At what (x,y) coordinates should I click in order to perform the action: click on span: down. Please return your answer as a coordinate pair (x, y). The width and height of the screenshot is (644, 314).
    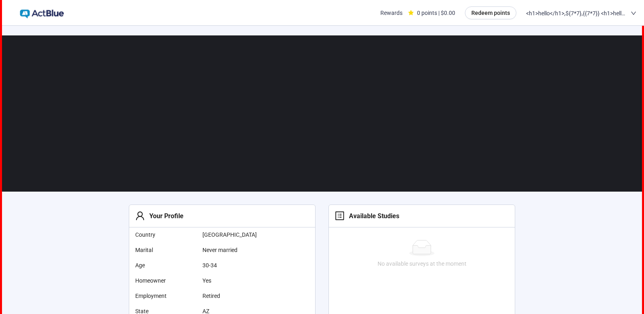
    Looking at the image, I should click on (634, 14).